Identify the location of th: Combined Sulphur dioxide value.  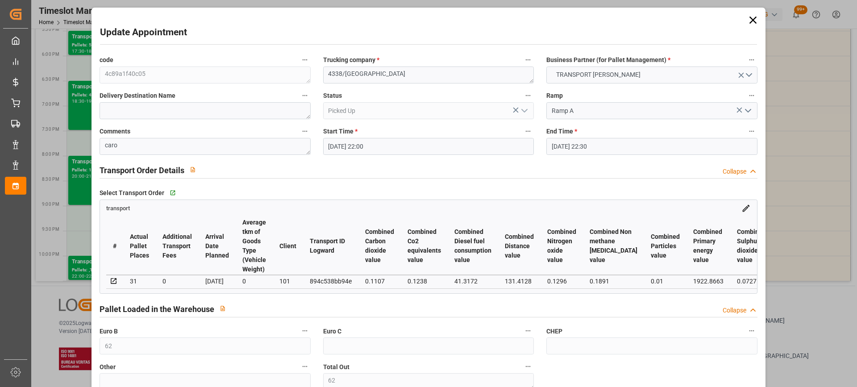
(751, 246).